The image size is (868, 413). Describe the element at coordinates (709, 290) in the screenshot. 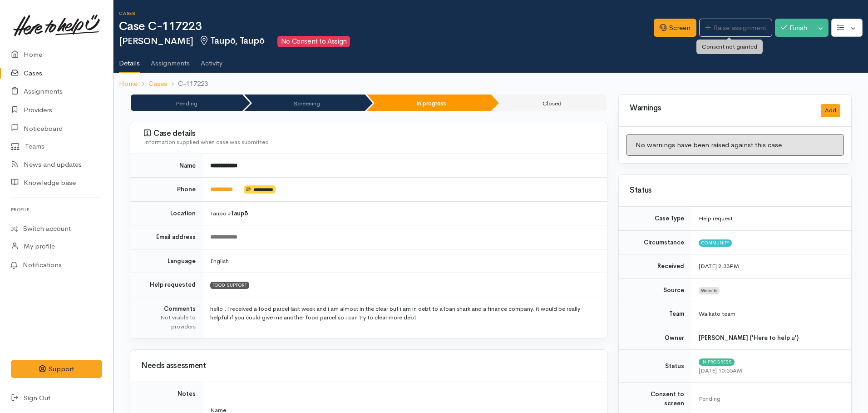

I see `span: Website` at that location.